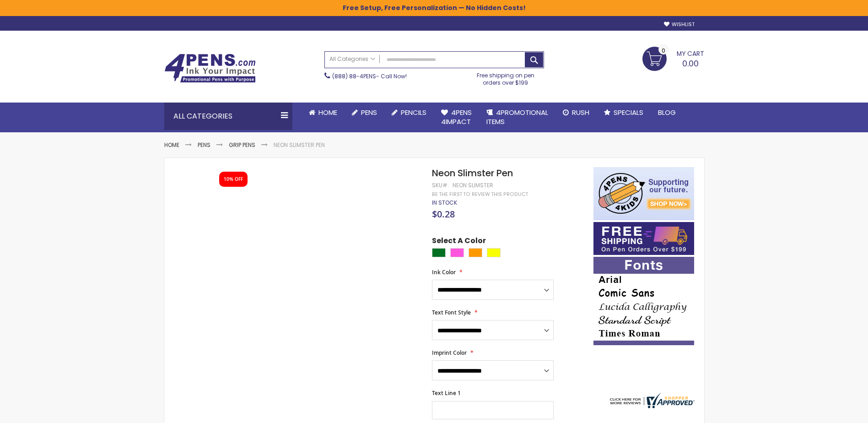 The width and height of the screenshot is (868, 423). Describe the element at coordinates (506, 77) in the screenshot. I see `div: Free shipping on pen orders over $199` at that location.